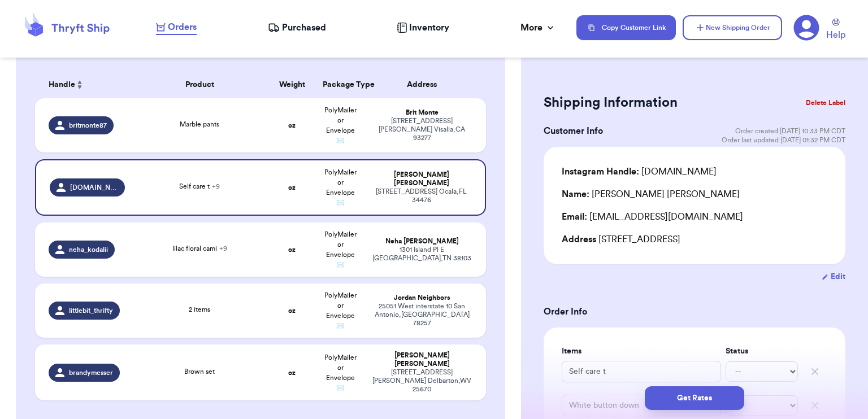 The width and height of the screenshot is (868, 419). What do you see at coordinates (199, 371) in the screenshot?
I see `span: Brown set` at bounding box center [199, 371].